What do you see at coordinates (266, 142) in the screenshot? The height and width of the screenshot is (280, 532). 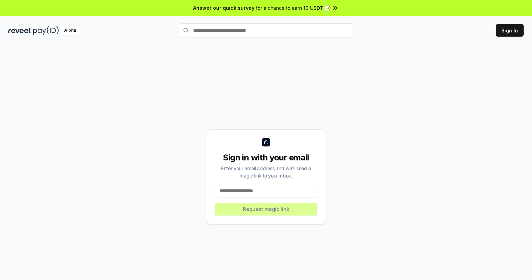 I see `img: logo_small` at bounding box center [266, 142].